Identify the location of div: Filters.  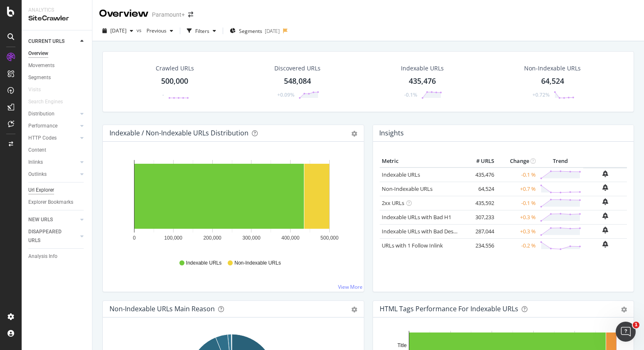
(202, 31).